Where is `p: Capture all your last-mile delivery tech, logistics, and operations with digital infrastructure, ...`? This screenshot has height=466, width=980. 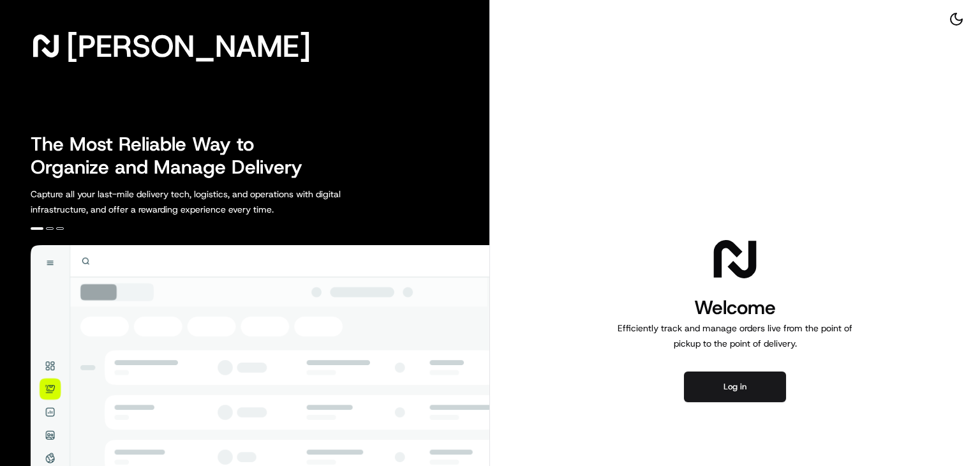
p: Capture all your last-mile delivery tech, logistics, and operations with digital infrastructure, ... is located at coordinates (214, 202).